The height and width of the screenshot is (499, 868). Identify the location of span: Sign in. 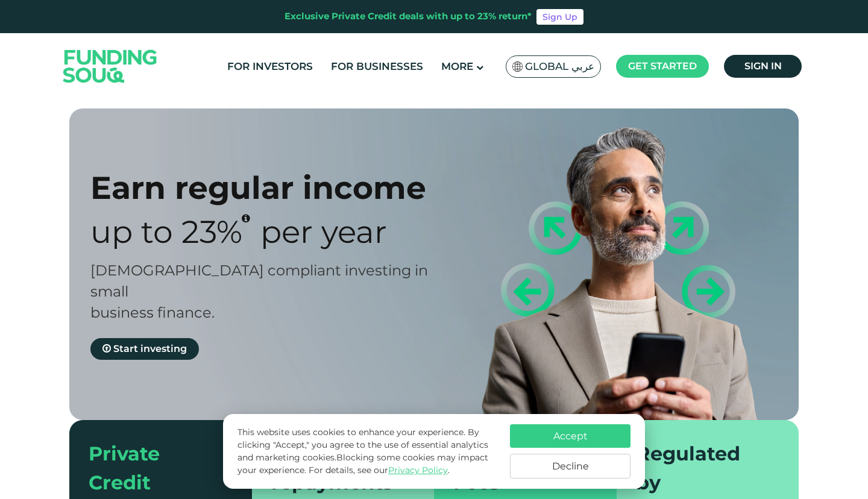
(763, 66).